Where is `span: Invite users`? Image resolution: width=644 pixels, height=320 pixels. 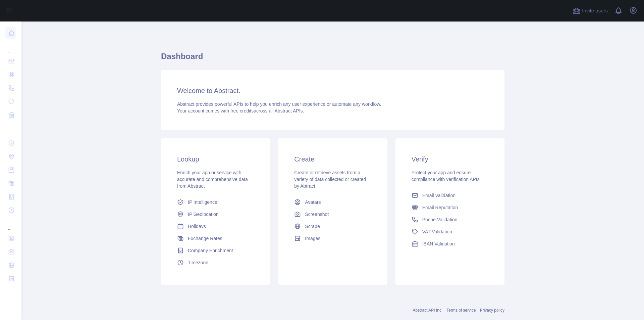
span: Invite users is located at coordinates (595, 11).